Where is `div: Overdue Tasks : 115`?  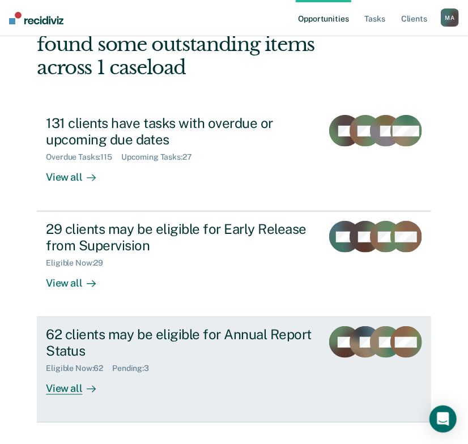
div: Overdue Tasks : 115 is located at coordinates (83, 157).